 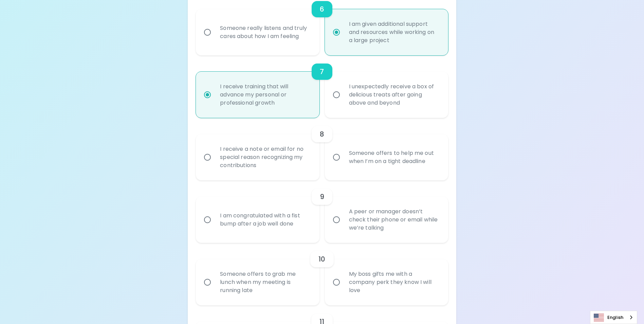 I want to click on div: Language, so click(x=614, y=317).